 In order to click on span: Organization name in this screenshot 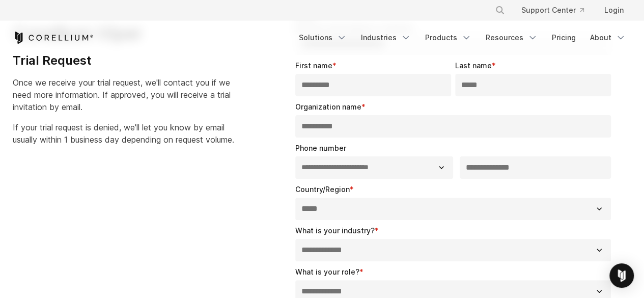, I will do `click(328, 107)`.